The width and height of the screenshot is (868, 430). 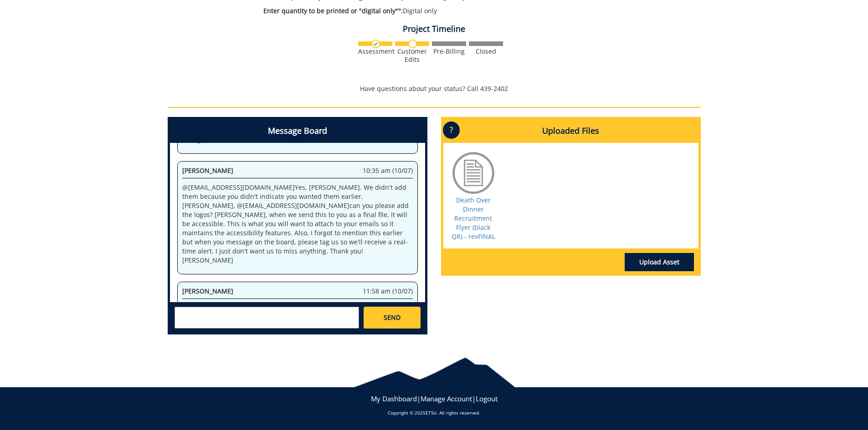 I want to click on a: SEND, so click(x=391, y=317).